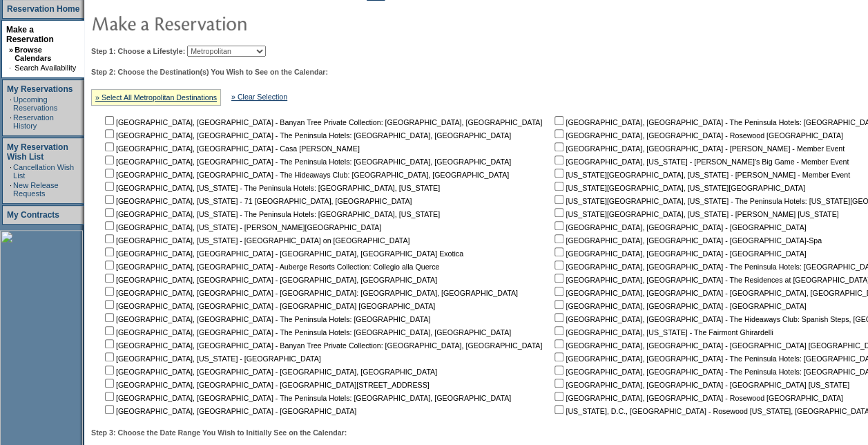 This screenshot has height=445, width=868. What do you see at coordinates (44, 68) in the screenshot?
I see `a: Search Availability` at bounding box center [44, 68].